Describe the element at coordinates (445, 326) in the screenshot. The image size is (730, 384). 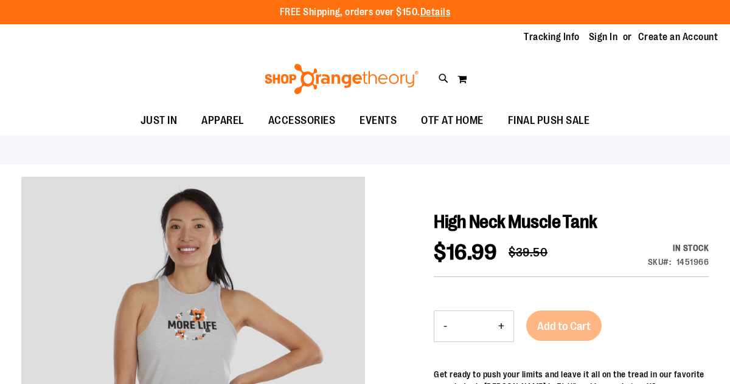
I see `button: Decrease product quantity` at that location.